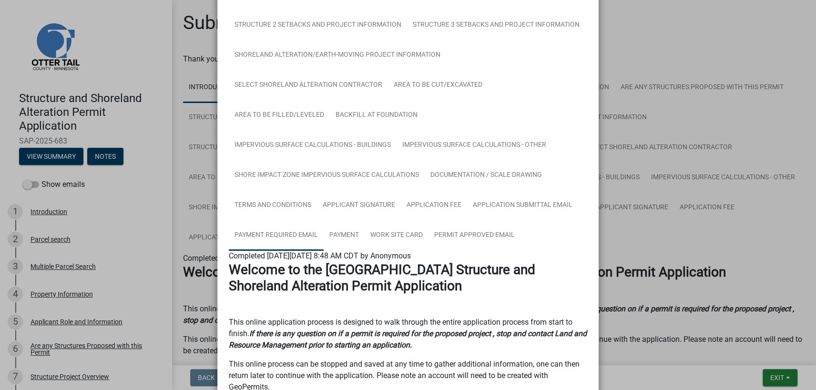  What do you see at coordinates (344, 235) in the screenshot?
I see `a: Payment` at bounding box center [344, 235].